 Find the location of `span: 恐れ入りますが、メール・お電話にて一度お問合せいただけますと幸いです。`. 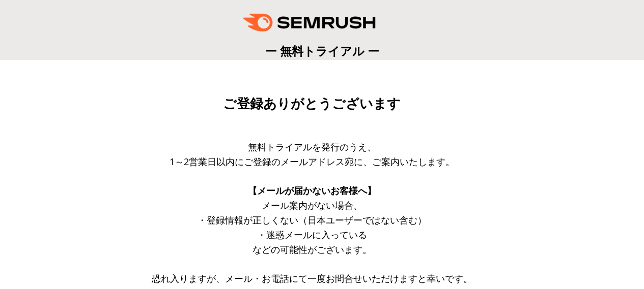

span: 恐れ入りますが、メール・お電話にて一度お問合せいただけますと幸いです。 is located at coordinates (312, 278).